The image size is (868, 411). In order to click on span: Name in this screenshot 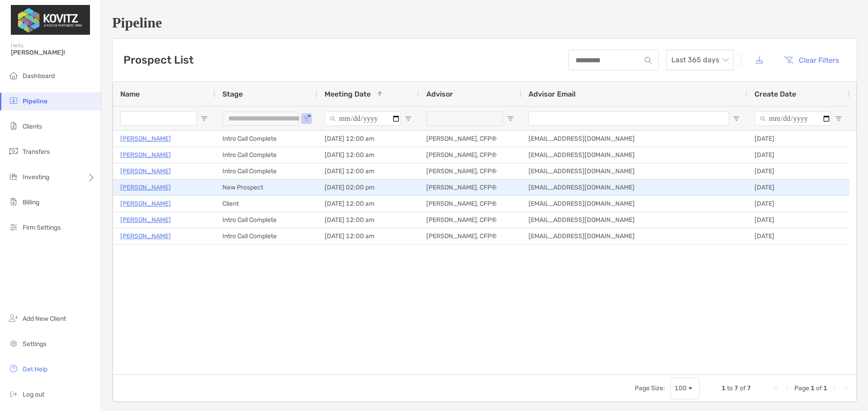, I will do `click(130, 94)`.